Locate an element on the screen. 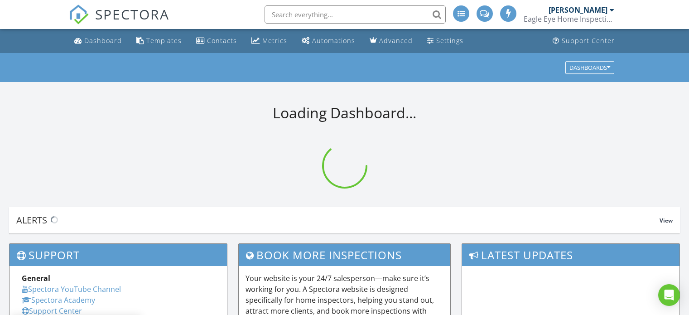 The image size is (689, 315). a: Advanced is located at coordinates (391, 41).